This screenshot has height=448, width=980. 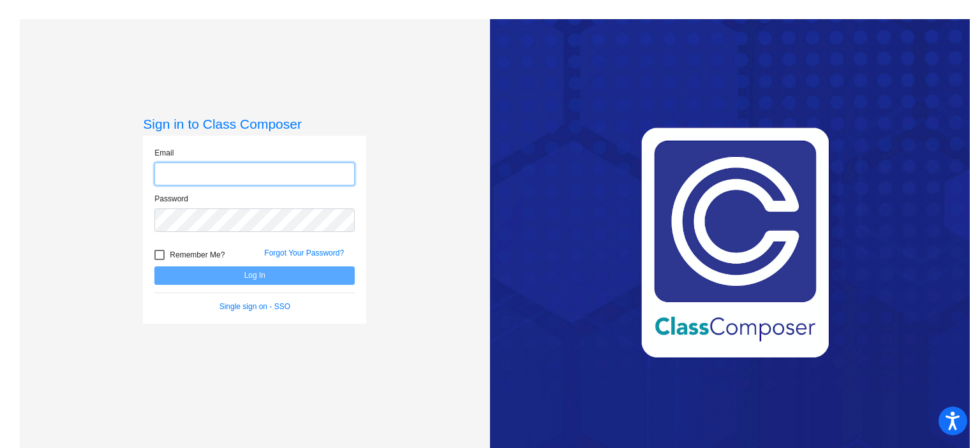 What do you see at coordinates (254, 276) in the screenshot?
I see `button: Log In` at bounding box center [254, 276].